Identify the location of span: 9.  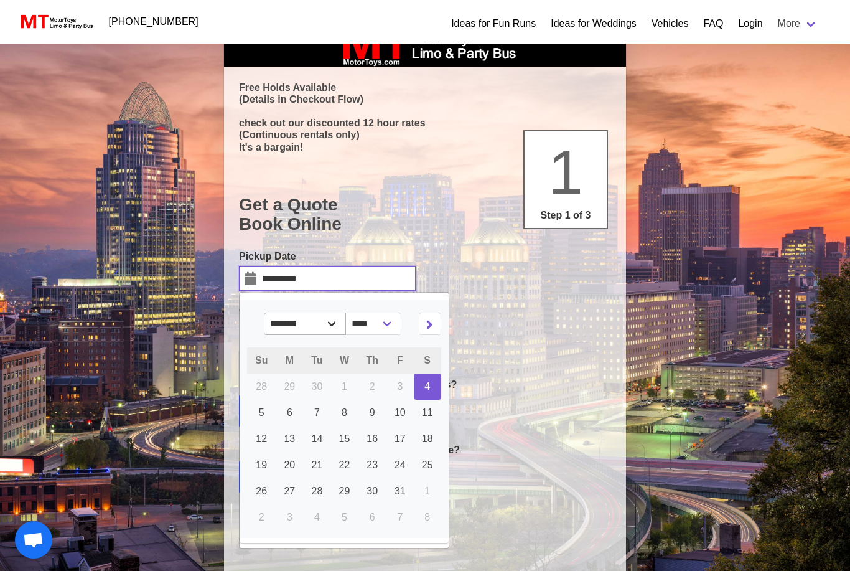
(372, 412).